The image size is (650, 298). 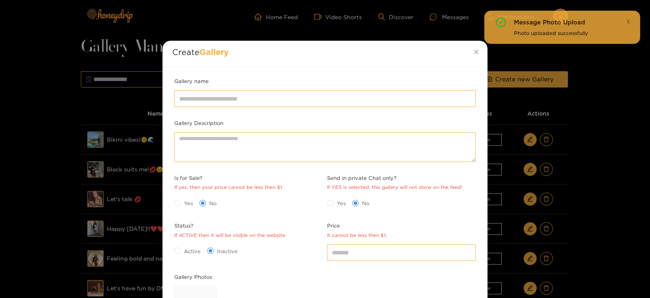 What do you see at coordinates (229, 187) in the screenshot?
I see `div: If yes, then your price cannot be less then $1.` at bounding box center [229, 187].